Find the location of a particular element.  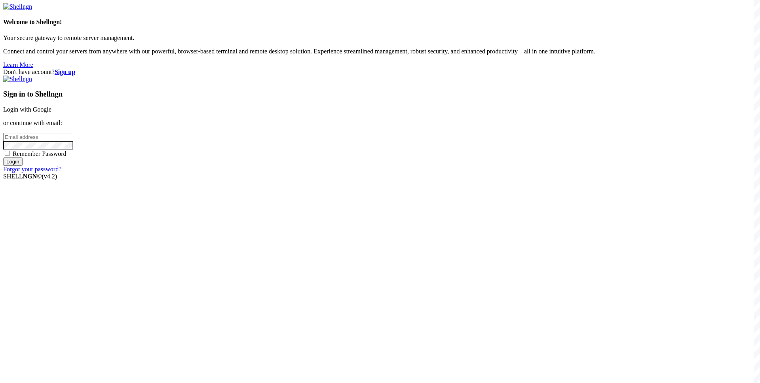

span: Remember Password is located at coordinates (40, 154).